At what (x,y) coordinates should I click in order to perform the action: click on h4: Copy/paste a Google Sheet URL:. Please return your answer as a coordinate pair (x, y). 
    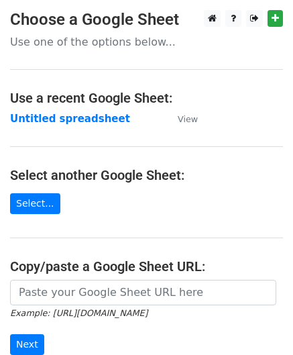
    Looking at the image, I should click on (146, 266).